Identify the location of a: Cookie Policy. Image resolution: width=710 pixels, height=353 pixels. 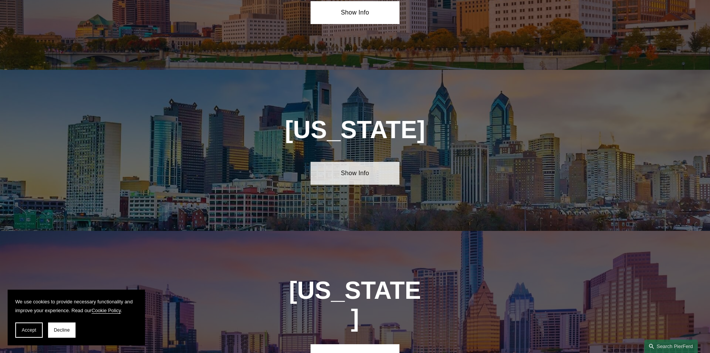
(106, 310).